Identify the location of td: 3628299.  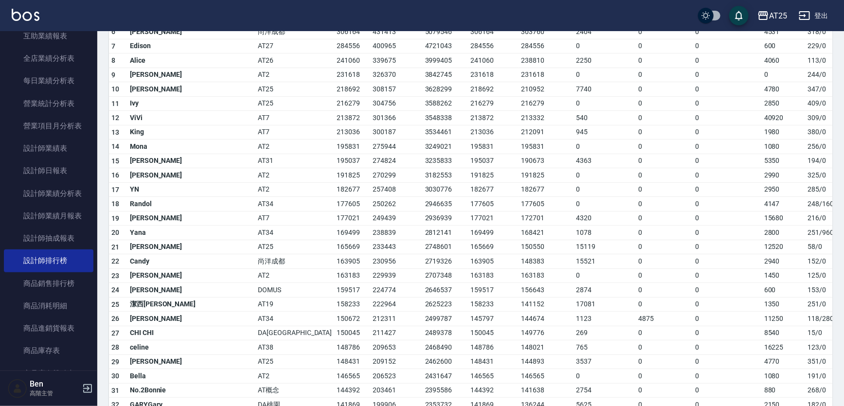
(446, 90).